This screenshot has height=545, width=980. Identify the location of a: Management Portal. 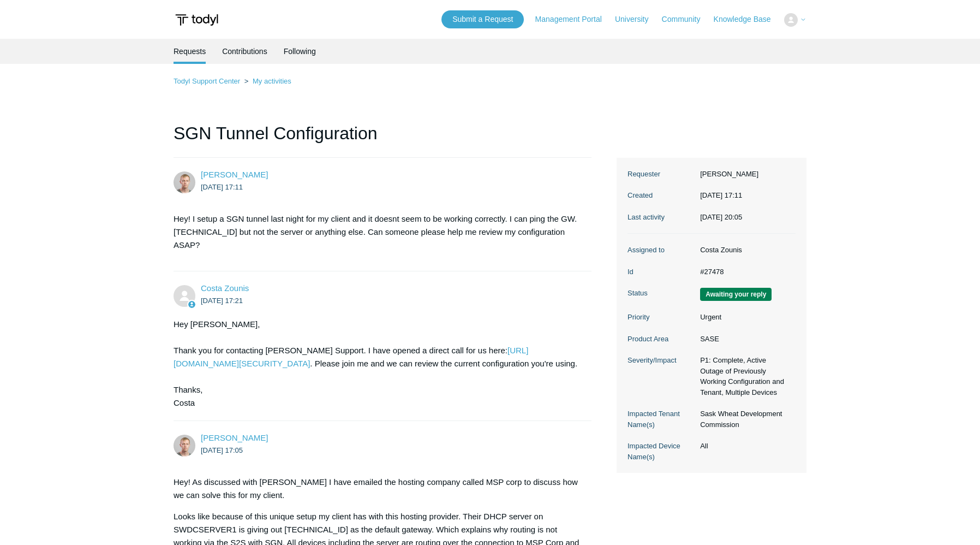
(574, 19).